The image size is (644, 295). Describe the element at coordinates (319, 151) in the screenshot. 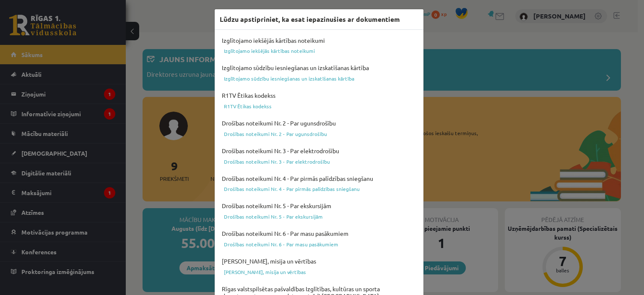

I see `h4: Drošības noteikumi Nr. 3 - Par elektrodrošību` at that location.